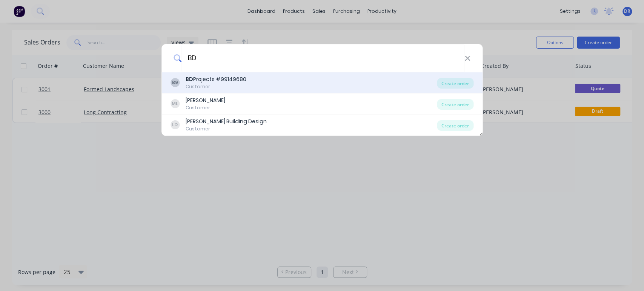  I want to click on b: BD, so click(189, 79).